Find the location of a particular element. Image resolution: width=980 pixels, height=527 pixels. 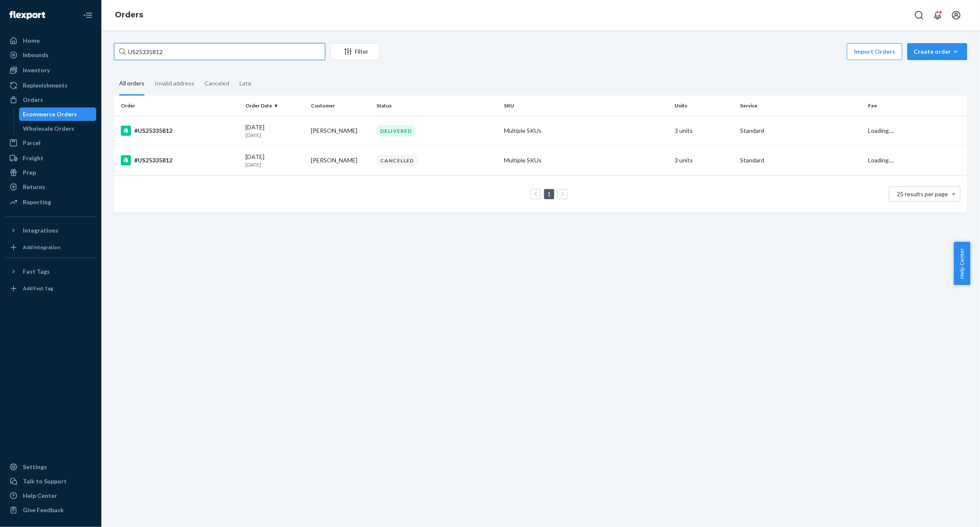

a: Inbounds is located at coordinates (51, 55).